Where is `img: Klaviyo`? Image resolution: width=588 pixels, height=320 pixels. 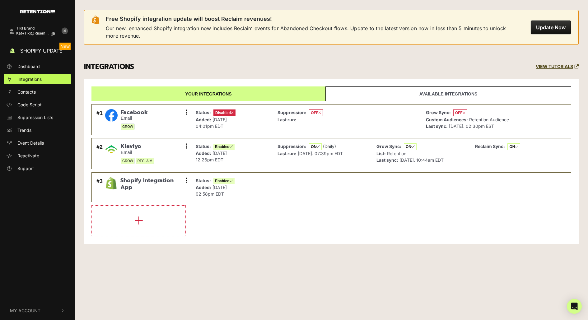
img: Klaviyo is located at coordinates (111, 149).